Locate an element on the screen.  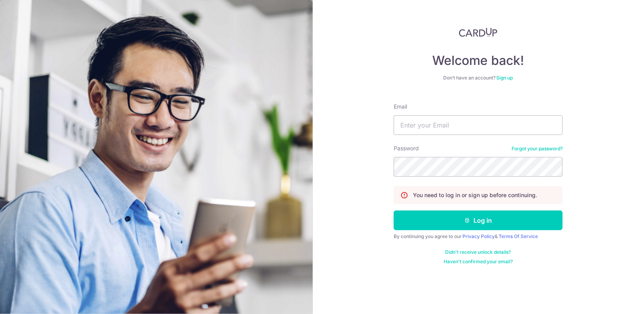
label: Email is located at coordinates (400, 107).